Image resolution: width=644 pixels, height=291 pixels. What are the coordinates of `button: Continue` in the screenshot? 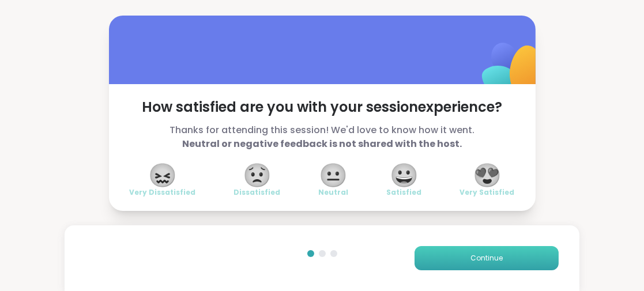 It's located at (486, 258).